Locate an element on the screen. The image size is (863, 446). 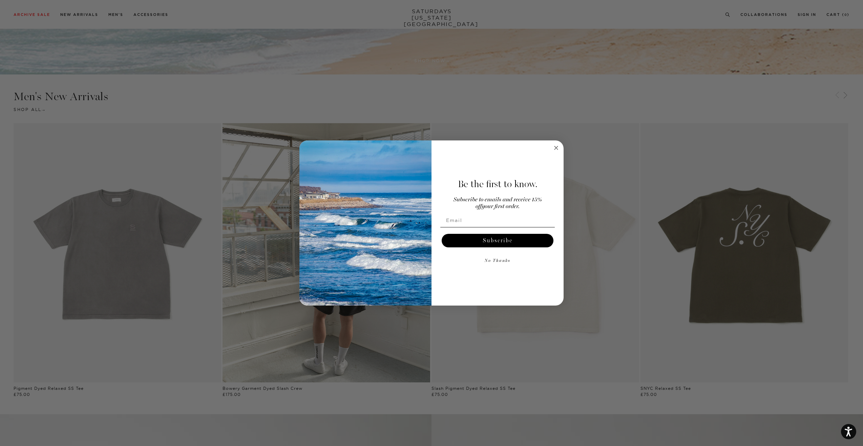
span: Subscribe to emails and receive 15% is located at coordinates (497, 200).